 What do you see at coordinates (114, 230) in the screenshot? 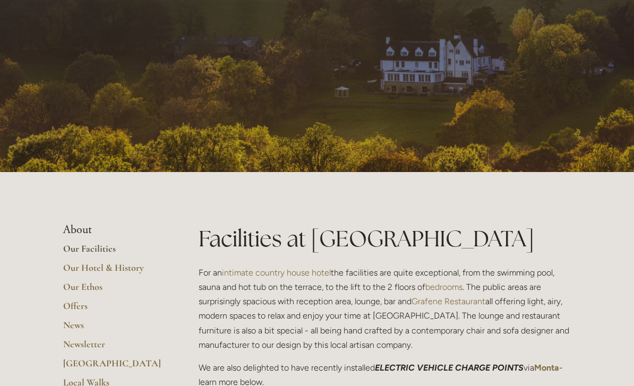
I see `li: About` at bounding box center [114, 230].